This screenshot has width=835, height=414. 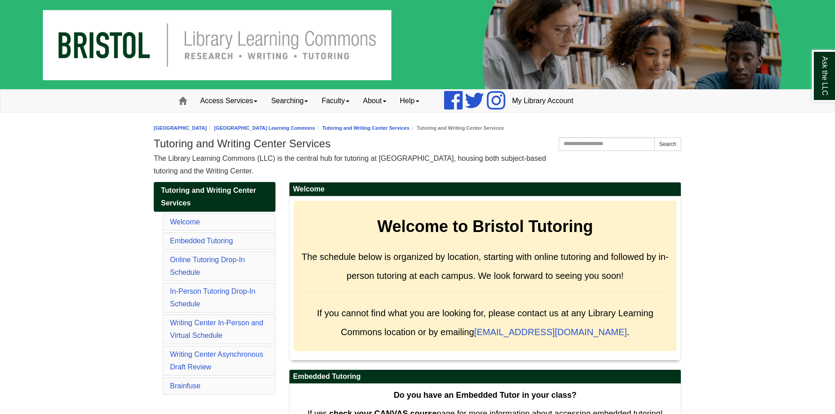 What do you see at coordinates (216, 361) in the screenshot?
I see `a: Writing Center Asynchronous Draft Review` at bounding box center [216, 361].